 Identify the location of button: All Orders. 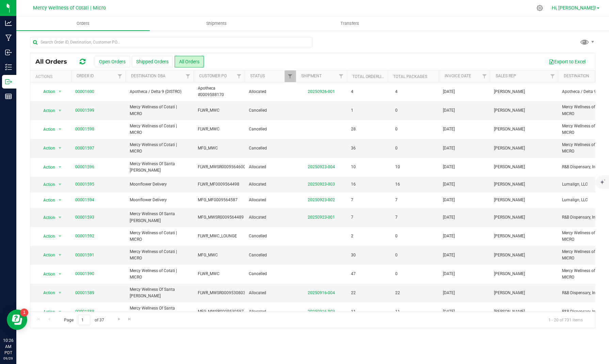
(189, 62).